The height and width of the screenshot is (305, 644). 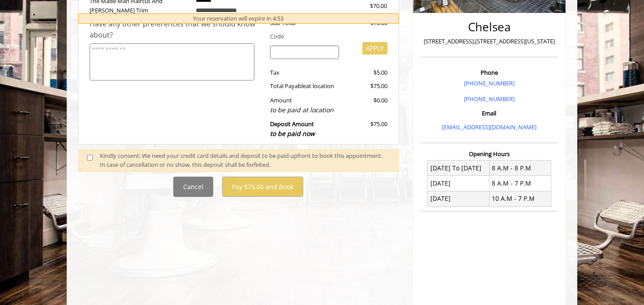 What do you see at coordinates (489, 113) in the screenshot?
I see `h3: Email` at bounding box center [489, 113].